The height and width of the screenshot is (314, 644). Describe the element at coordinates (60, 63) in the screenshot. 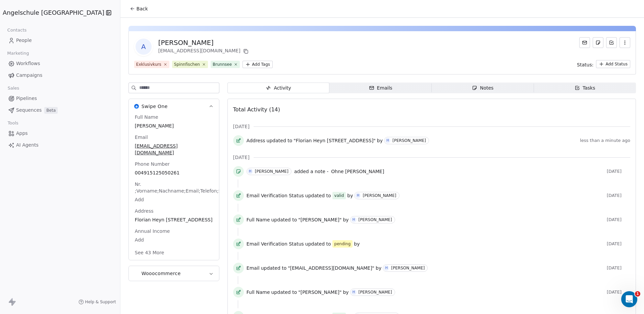

I see `a: Workflows` at that location.